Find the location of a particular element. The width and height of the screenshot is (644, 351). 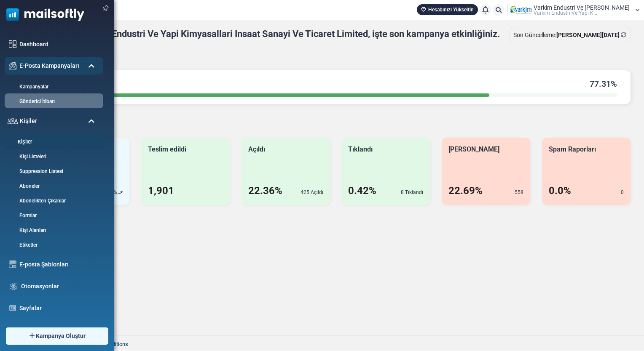

a: Refresh Stats is located at coordinates (624, 35).